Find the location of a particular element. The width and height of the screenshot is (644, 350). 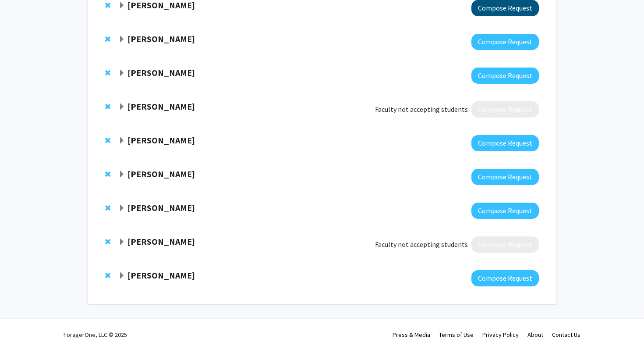

span: Remove Halli Weiner from bookmarks is located at coordinates (108, 242).